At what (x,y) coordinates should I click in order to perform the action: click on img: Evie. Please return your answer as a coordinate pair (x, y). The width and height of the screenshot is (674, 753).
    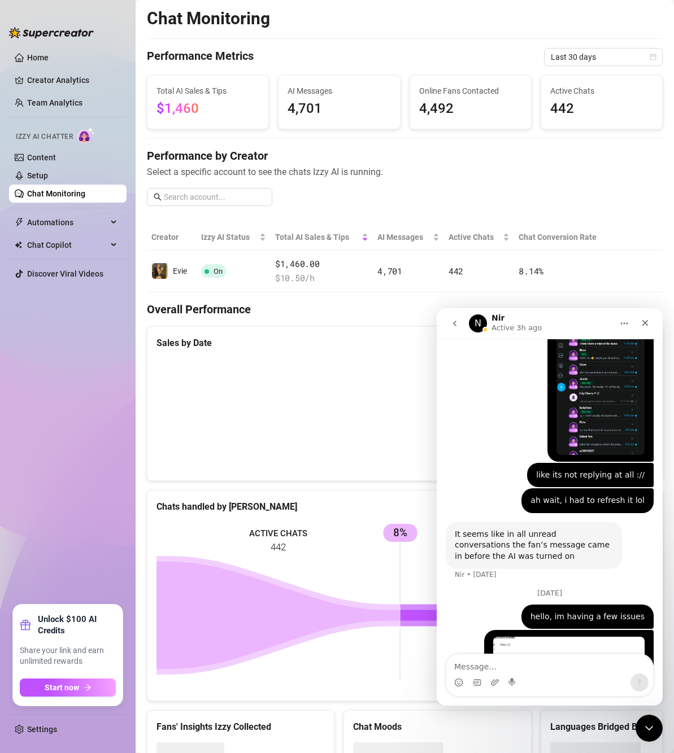
    Looking at the image, I should click on (160, 271).